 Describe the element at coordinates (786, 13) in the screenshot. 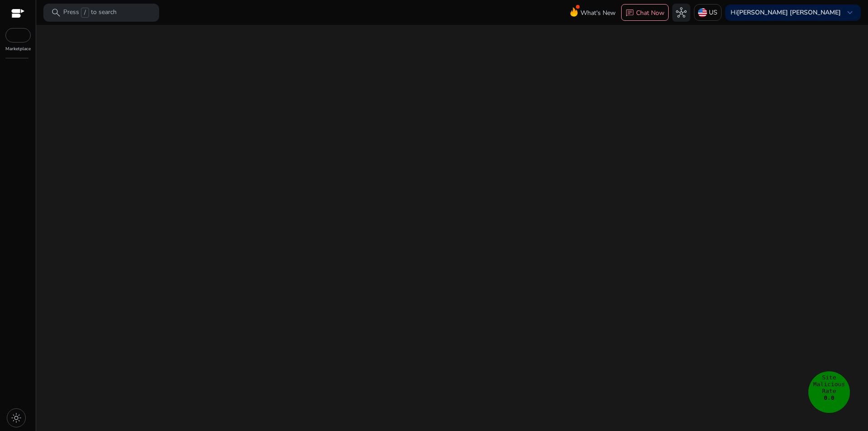

I see `p: Hi` at that location.